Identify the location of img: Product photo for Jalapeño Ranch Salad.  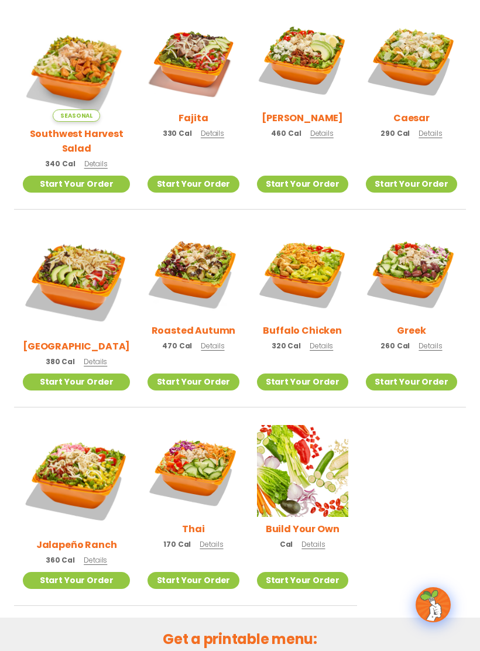
(76, 477).